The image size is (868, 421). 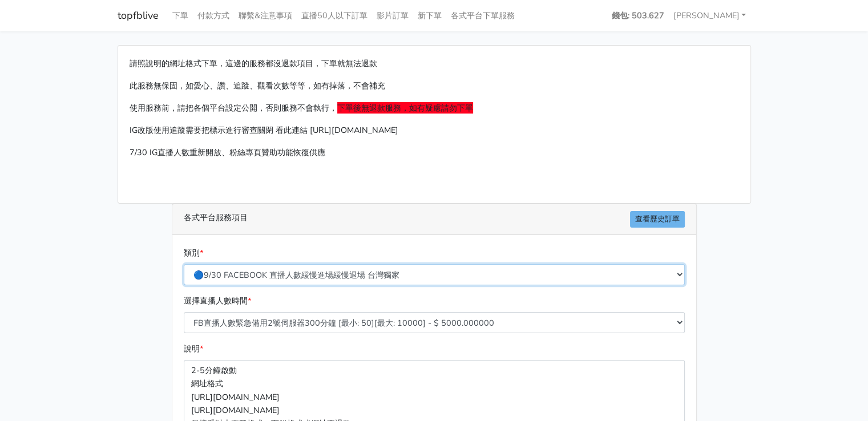 I want to click on label: 選擇直播人數時間, so click(x=217, y=301).